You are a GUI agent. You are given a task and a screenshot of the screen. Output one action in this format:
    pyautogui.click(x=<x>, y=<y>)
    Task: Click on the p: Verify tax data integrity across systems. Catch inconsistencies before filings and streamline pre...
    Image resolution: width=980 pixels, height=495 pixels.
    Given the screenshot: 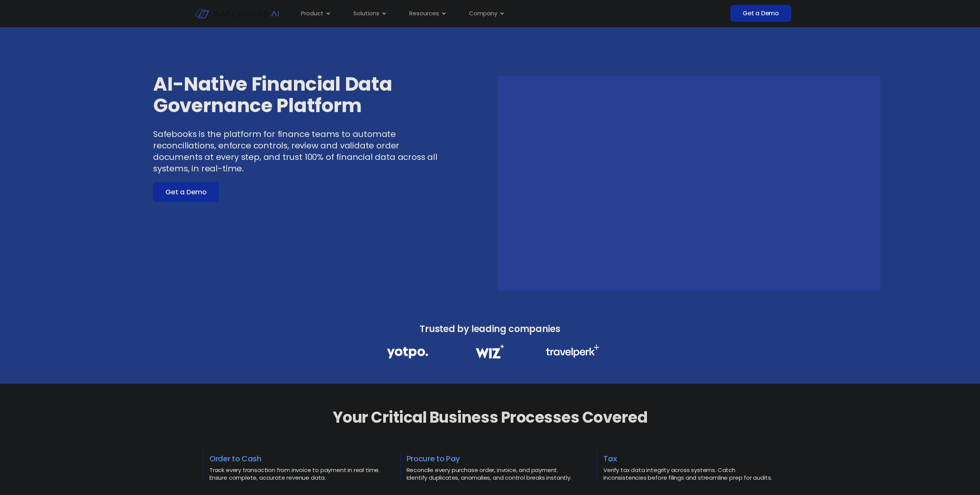 What is the action you would take?
    pyautogui.click(x=690, y=474)
    